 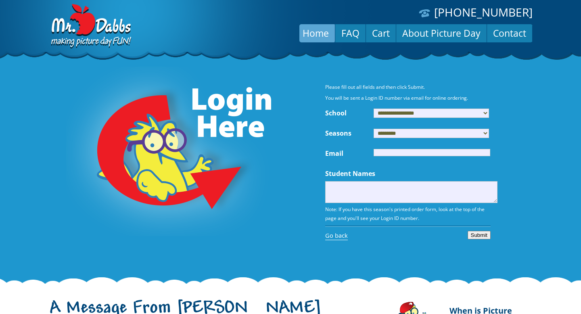 I want to click on label: Student Names, so click(x=350, y=173).